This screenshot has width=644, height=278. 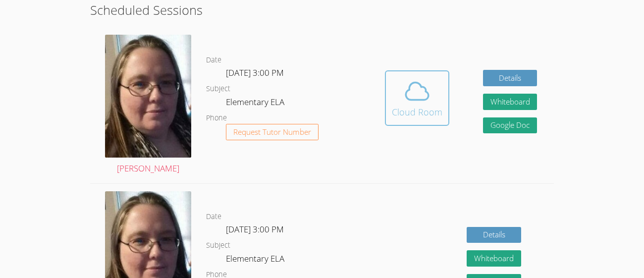 I want to click on dt: Phone, so click(x=216, y=118).